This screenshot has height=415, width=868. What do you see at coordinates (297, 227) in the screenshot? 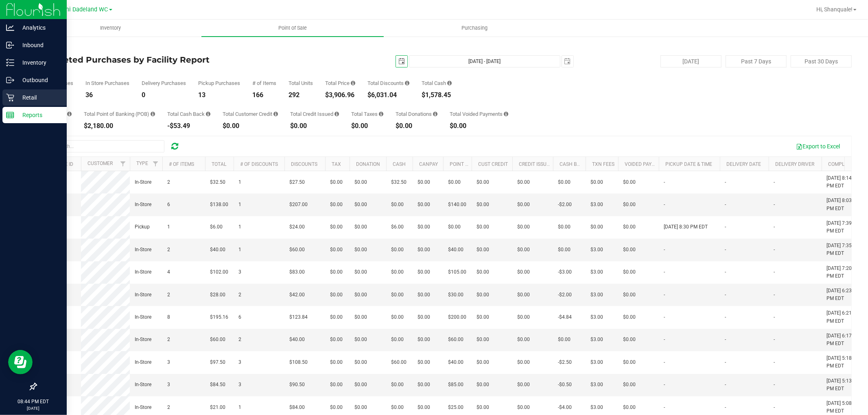
I see `span: $24.00` at bounding box center [297, 227].